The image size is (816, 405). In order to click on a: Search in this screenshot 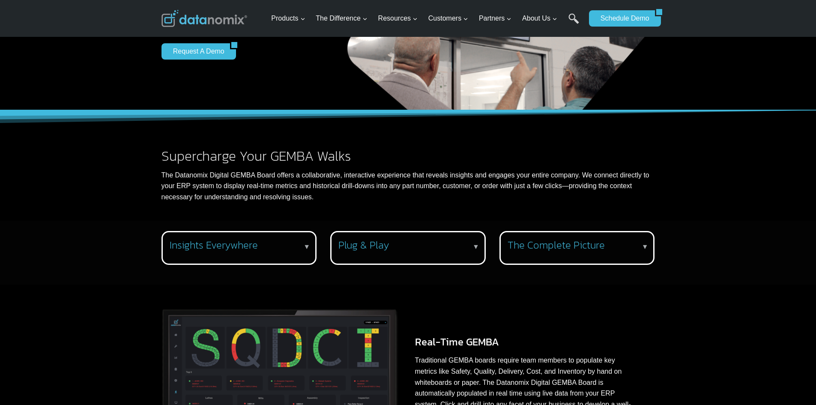, I will do `click(573, 23)`.